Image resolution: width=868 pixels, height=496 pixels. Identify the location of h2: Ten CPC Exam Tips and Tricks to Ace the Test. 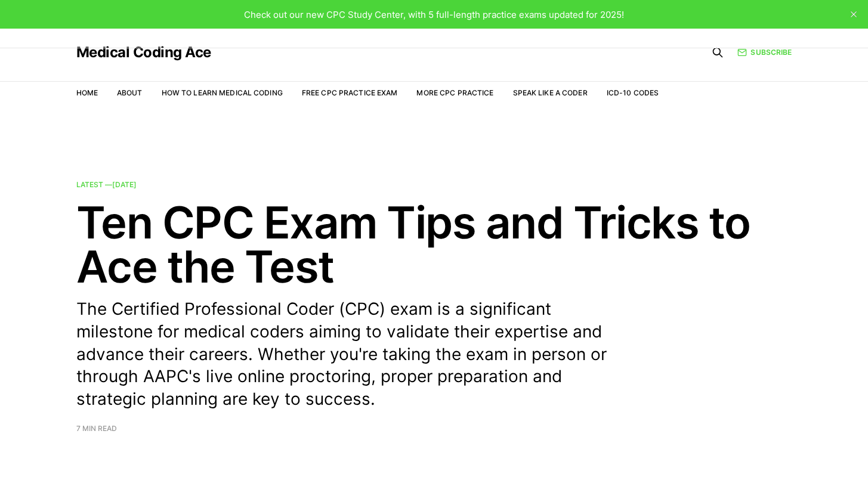
(434, 244).